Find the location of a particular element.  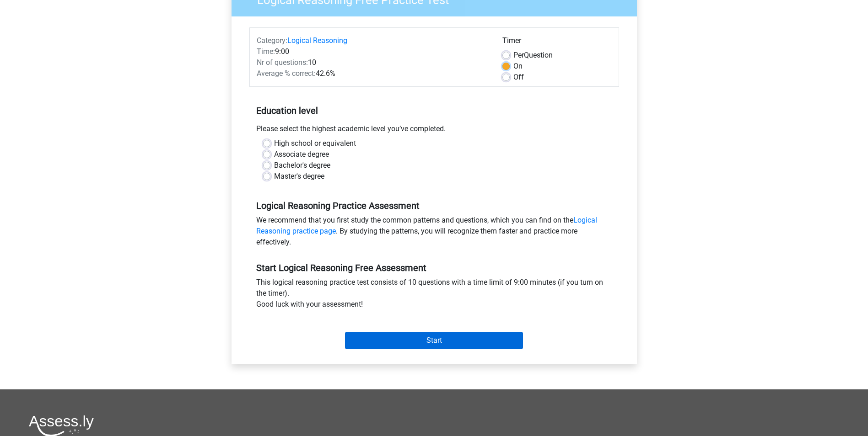

label: On is located at coordinates (518, 66).